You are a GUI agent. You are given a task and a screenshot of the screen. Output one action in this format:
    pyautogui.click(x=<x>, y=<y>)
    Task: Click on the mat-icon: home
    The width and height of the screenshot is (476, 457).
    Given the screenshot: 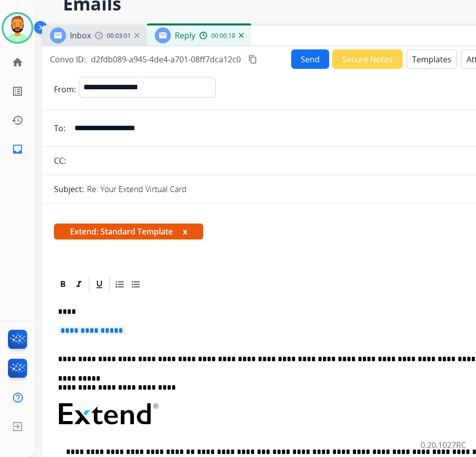 What is the action you would take?
    pyautogui.click(x=18, y=62)
    